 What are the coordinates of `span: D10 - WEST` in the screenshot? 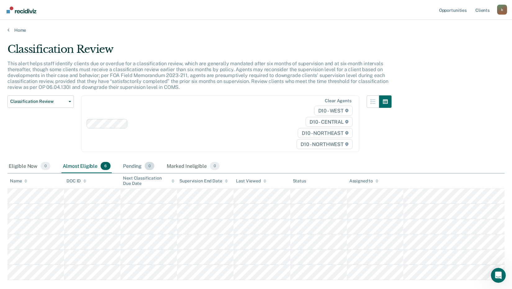 It's located at (333, 110).